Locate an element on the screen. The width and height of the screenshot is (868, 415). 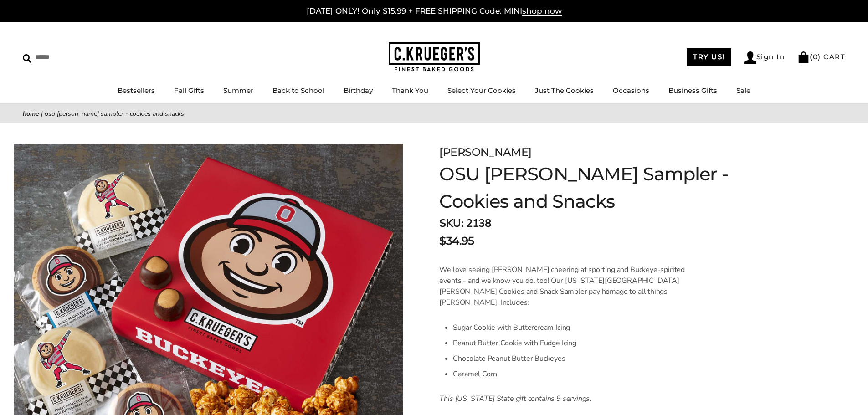
span: $34.95 is located at coordinates (457, 241).